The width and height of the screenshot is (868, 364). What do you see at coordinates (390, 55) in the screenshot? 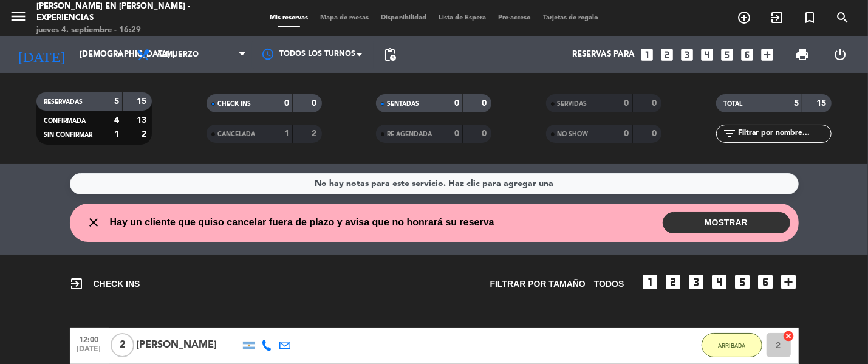
I see `span: pending_actions` at bounding box center [390, 55].